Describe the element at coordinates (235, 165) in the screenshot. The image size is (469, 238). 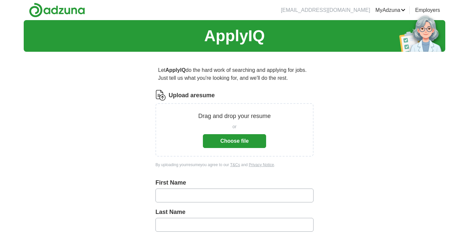
I see `div: By uploading your resume you agree to our and .` at that location.